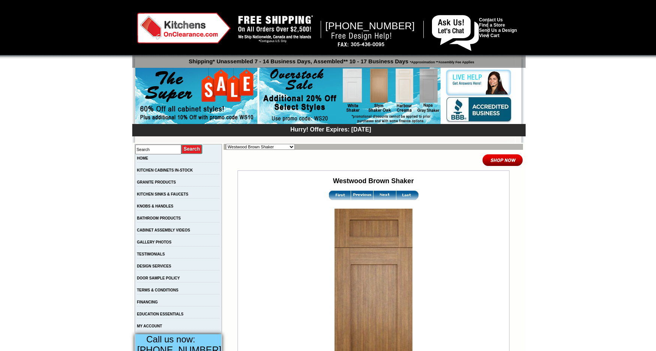 Image resolution: width=656 pixels, height=351 pixels. Describe the element at coordinates (184, 28) in the screenshot. I see `img: Kitchens on Clearance Logo` at that location.